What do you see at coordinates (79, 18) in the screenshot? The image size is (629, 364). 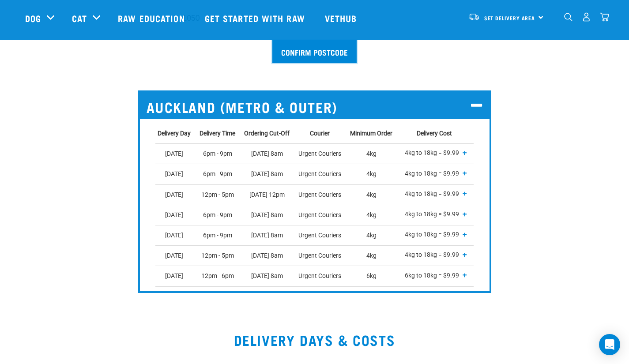 I see `a: Cat` at bounding box center [79, 18].